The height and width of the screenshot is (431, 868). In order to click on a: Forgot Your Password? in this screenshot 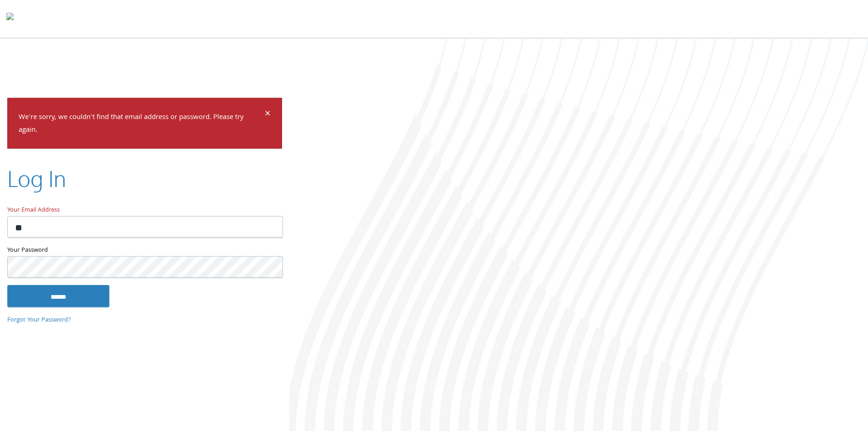, I will do `click(39, 320)`.